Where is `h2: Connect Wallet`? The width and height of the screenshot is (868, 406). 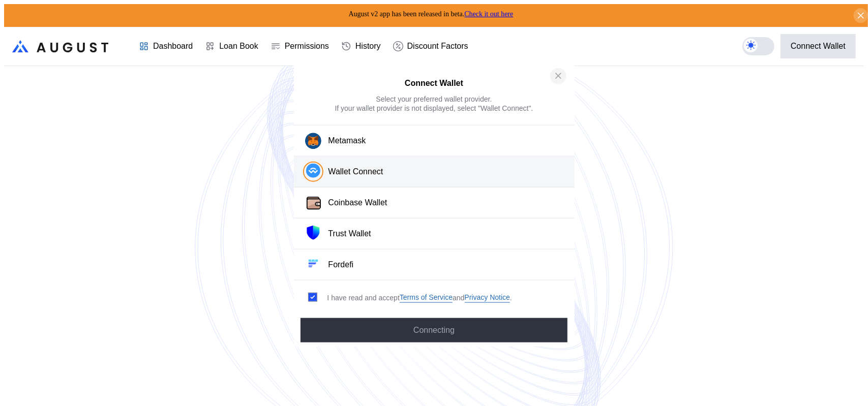
h2: Connect Wallet is located at coordinates (434, 83).